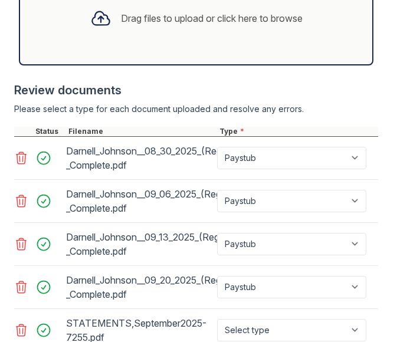 The image size is (397, 342). I want to click on div: Review documents, so click(196, 90).